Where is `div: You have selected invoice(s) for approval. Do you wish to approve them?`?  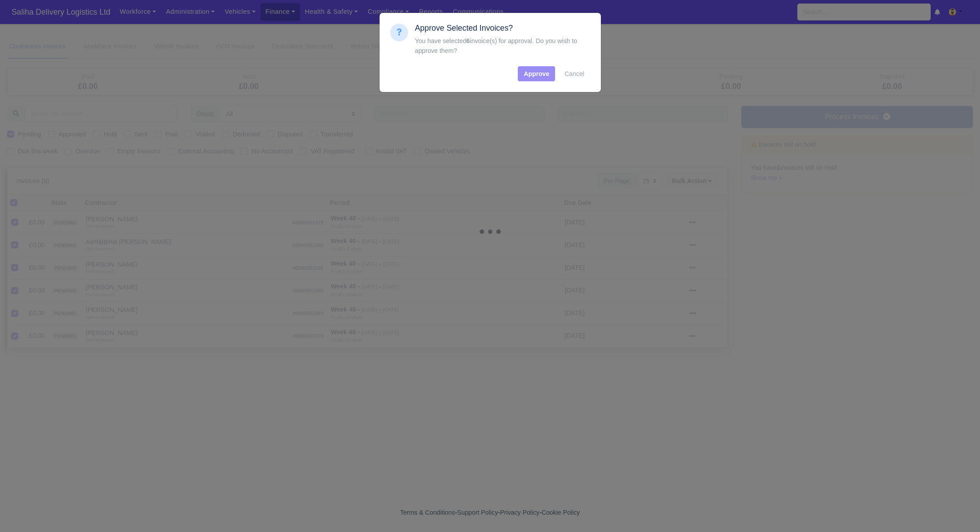
div: You have selected invoice(s) for approval. Do you wish to approve them? is located at coordinates (503, 46).